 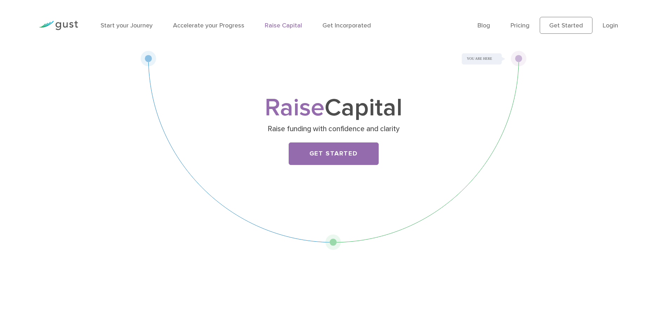 I want to click on p: Raise funding with confidence and clarity, so click(x=333, y=129).